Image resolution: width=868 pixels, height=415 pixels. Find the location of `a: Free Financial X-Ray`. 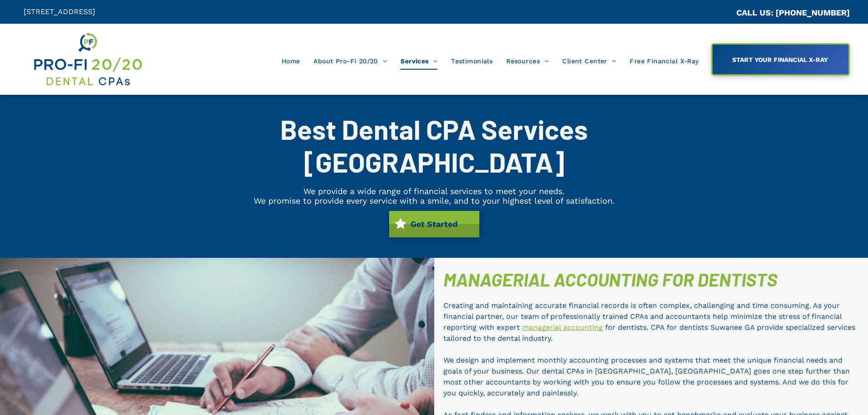

a: Free Financial X-Ray is located at coordinates (664, 61).